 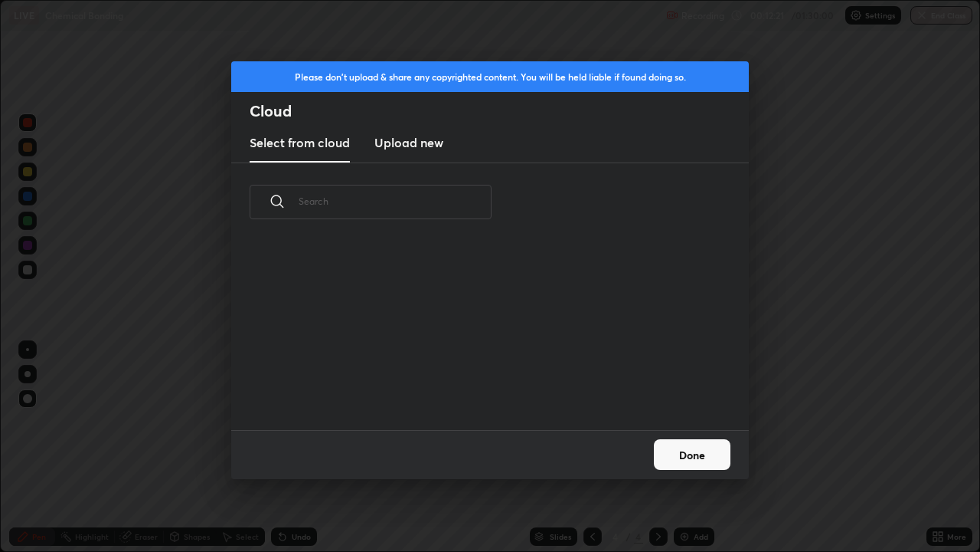 What do you see at coordinates (299, 143) in the screenshot?
I see `h3: Select from cloud` at bounding box center [299, 143].